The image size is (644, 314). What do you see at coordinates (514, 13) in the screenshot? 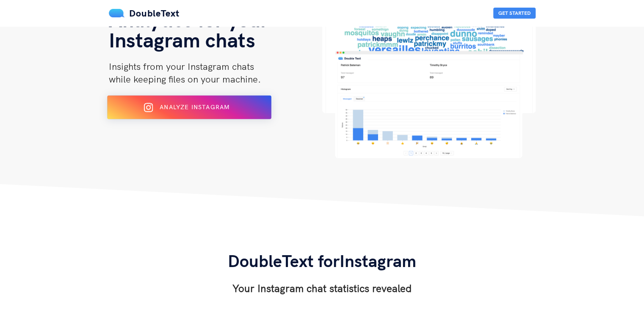
I see `button: Get Started` at bounding box center [514, 13].